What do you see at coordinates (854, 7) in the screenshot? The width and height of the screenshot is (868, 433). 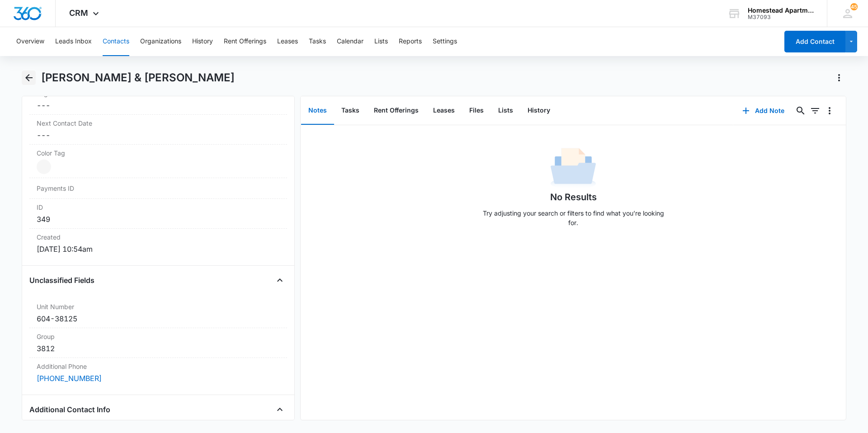 I see `div: notifications count` at bounding box center [854, 7].